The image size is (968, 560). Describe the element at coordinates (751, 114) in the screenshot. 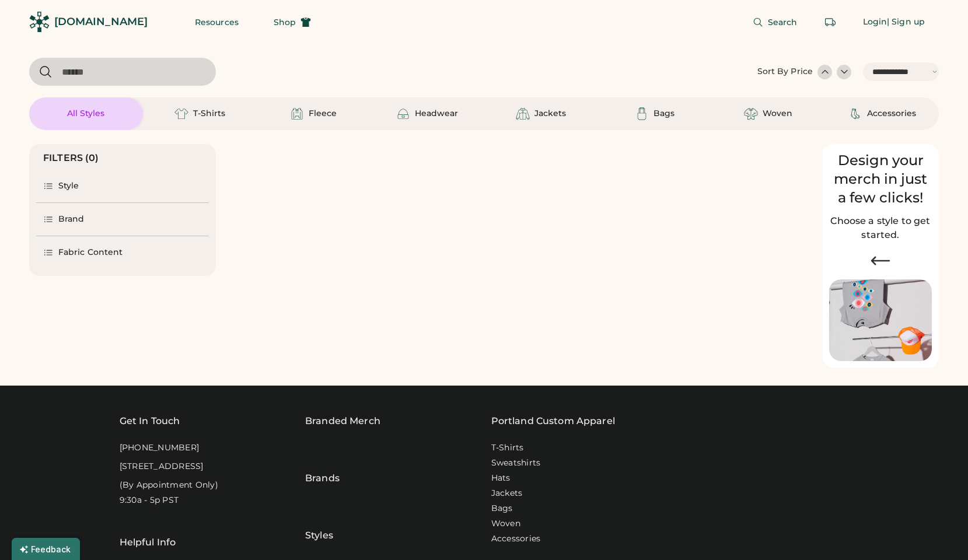

I see `img: Woven Icon` at that location.